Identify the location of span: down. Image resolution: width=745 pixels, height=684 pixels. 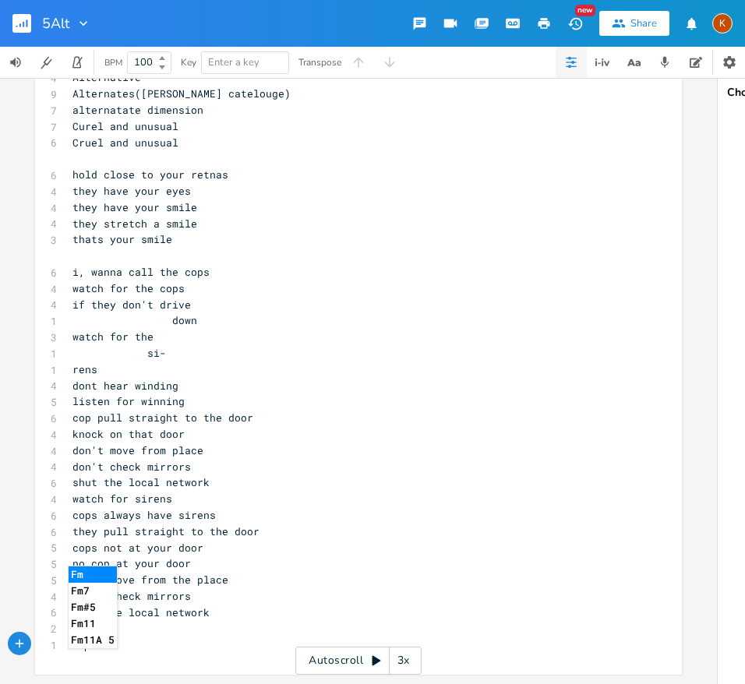
(135, 320).